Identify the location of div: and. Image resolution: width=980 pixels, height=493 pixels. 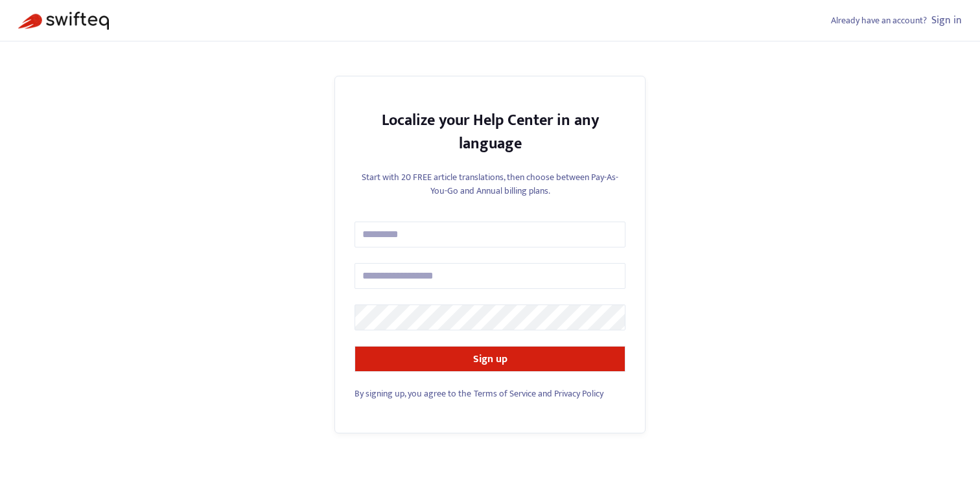
(490, 394).